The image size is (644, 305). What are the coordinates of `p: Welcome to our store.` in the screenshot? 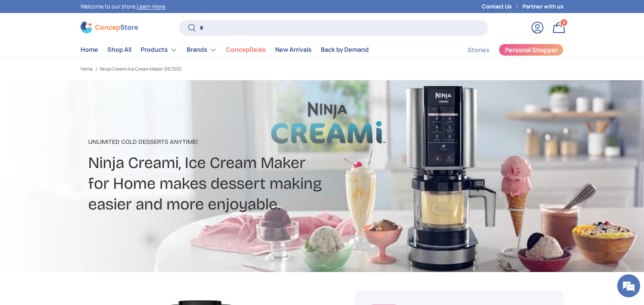 It's located at (122, 6).